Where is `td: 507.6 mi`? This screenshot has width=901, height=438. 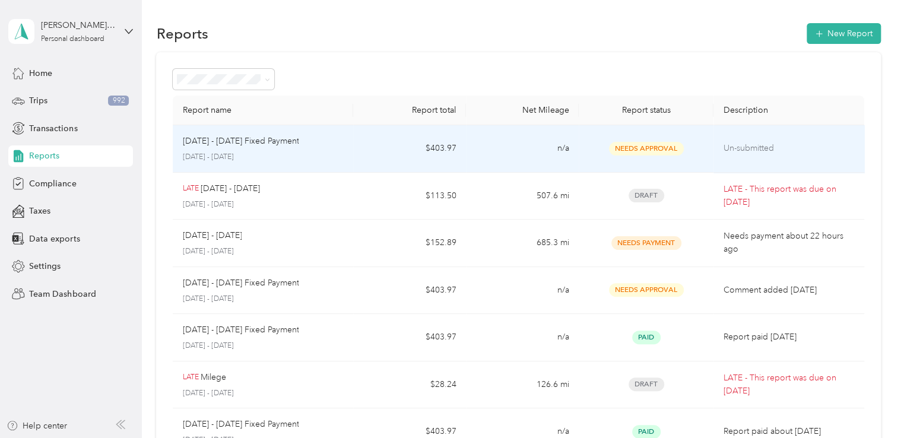
td: 507.6 mi is located at coordinates (523, 197).